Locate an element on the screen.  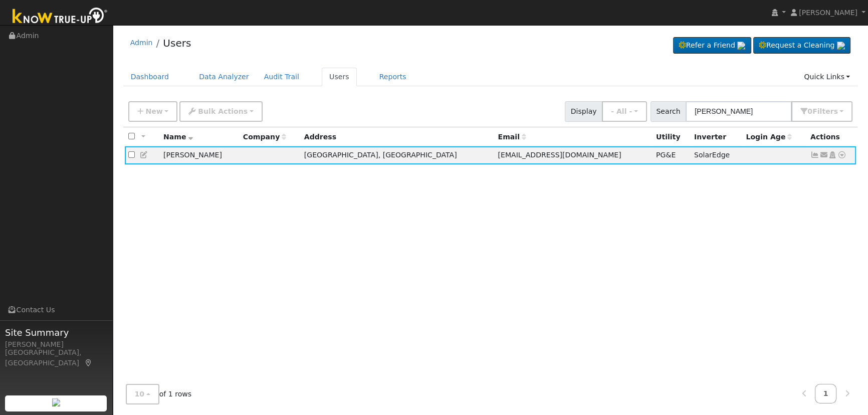
a: Login As is located at coordinates (832, 155).